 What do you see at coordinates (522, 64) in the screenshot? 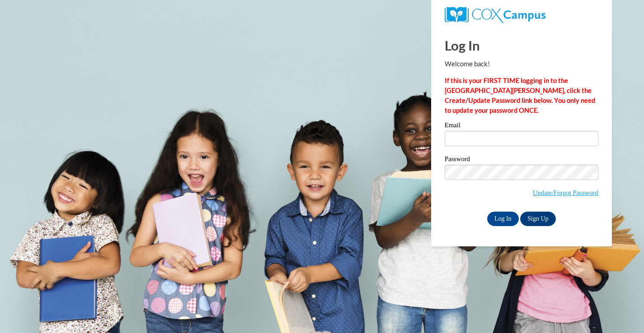
I see `p: Welcome back!` at bounding box center [522, 64].